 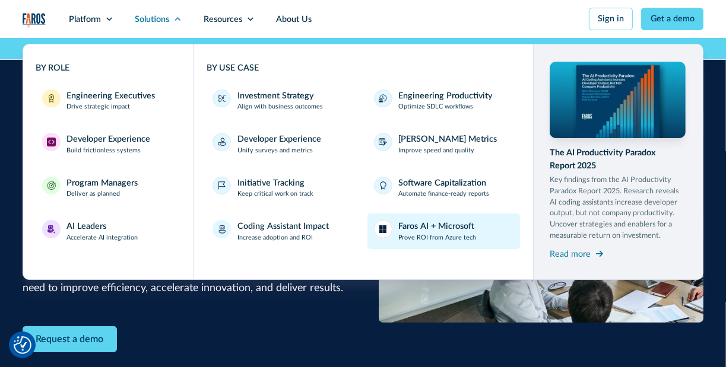 What do you see at coordinates (85, 20) in the screenshot?
I see `div: Platform` at bounding box center [85, 20].